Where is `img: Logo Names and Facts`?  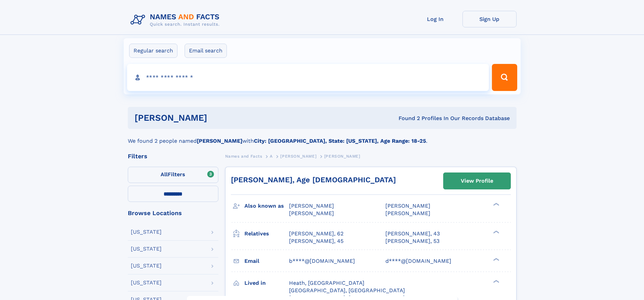
img: Logo Names and Facts is located at coordinates (177, 20).